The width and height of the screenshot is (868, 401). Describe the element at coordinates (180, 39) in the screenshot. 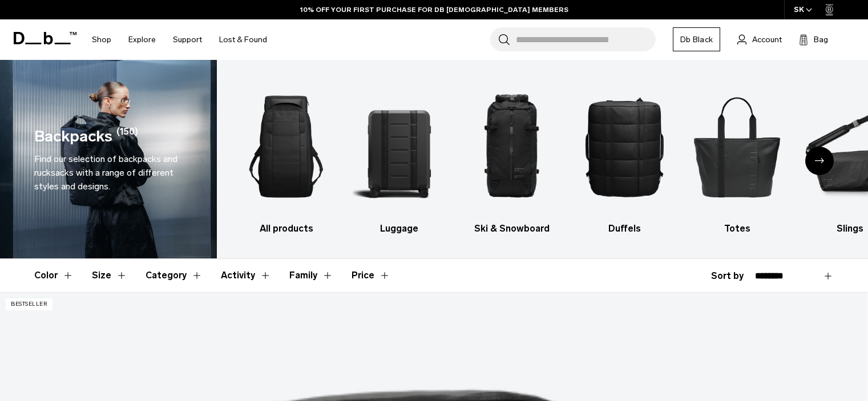

I see `nav: Main Navigation` at that location.